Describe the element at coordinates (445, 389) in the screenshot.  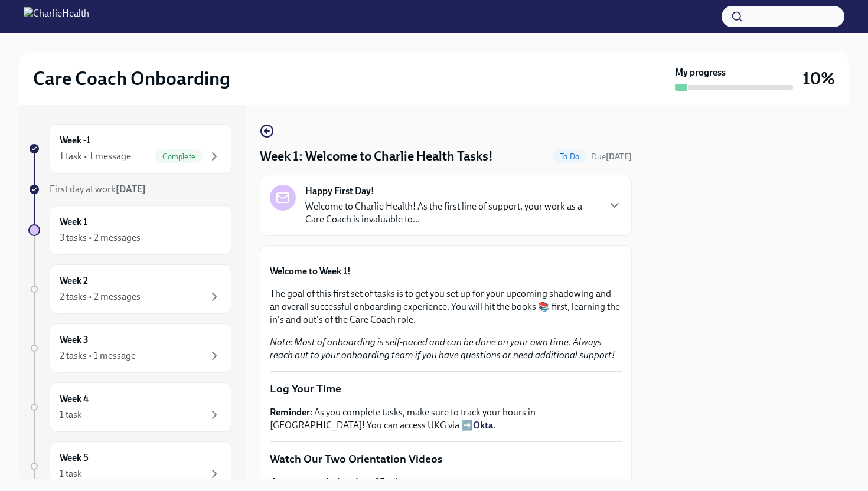
I see `p: Log Your Time` at that location.